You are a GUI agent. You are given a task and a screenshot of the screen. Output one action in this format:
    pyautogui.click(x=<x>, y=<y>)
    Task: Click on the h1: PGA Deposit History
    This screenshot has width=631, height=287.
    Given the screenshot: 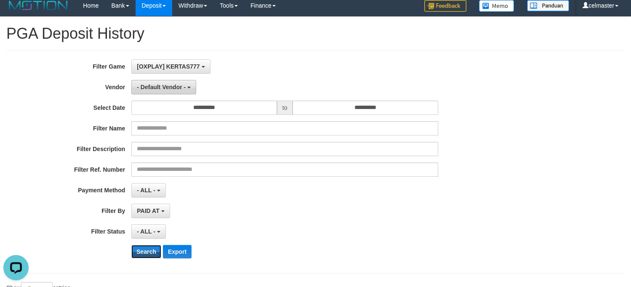 What is the action you would take?
    pyautogui.click(x=315, y=34)
    